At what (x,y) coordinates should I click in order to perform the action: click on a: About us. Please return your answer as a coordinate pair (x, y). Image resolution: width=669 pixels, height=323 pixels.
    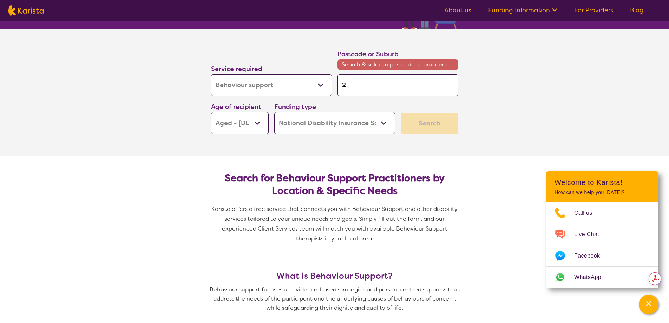
    Looking at the image, I should click on (458, 10).